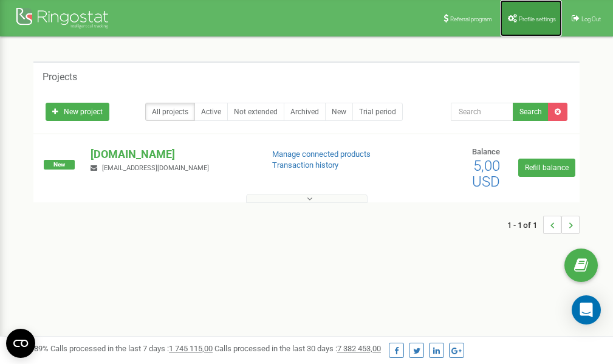 The height and width of the screenshot is (364, 613). Describe the element at coordinates (211, 112) in the screenshot. I see `a: Active` at that location.